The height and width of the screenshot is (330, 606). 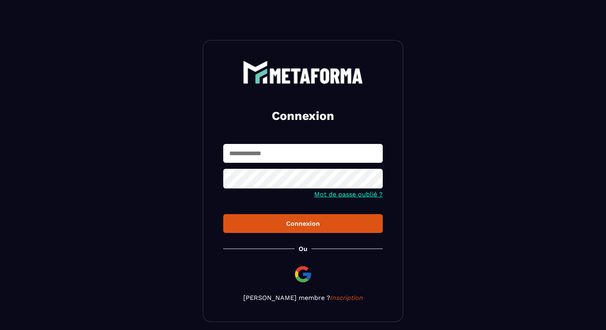 What do you see at coordinates (303, 72) in the screenshot?
I see `a: logo` at bounding box center [303, 72].